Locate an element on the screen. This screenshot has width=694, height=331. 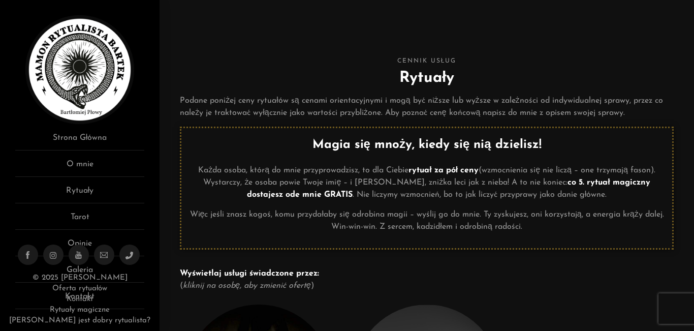
a: Kontakt is located at coordinates (80, 299).